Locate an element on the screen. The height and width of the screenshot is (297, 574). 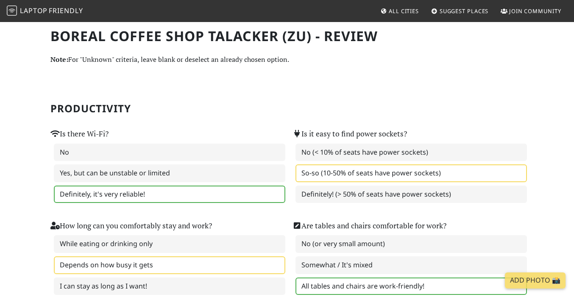
a: All Cities is located at coordinates (399, 11).